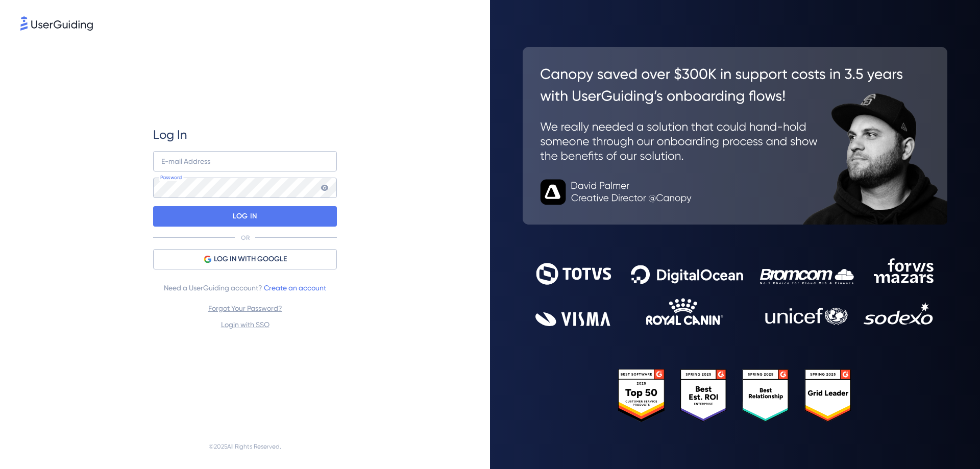 This screenshot has width=980, height=469. I want to click on a: Forgot Your Password?, so click(245, 308).